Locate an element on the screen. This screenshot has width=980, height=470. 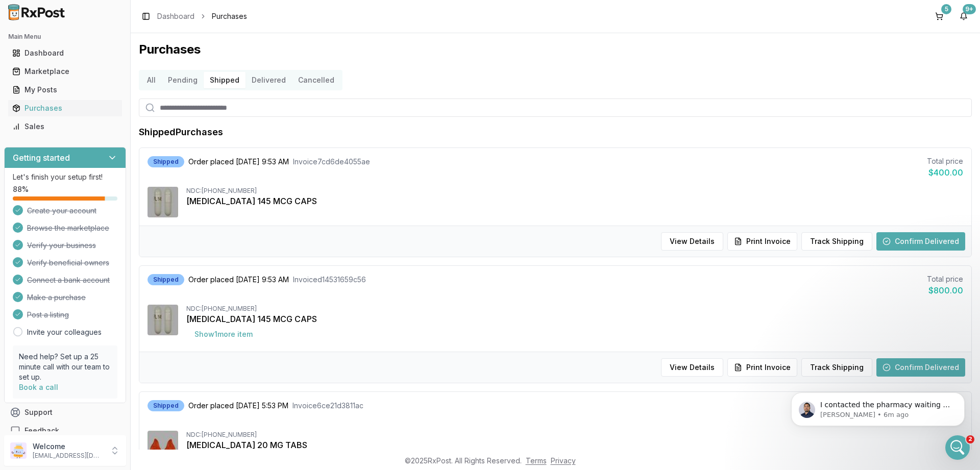
p: Message from Manuel, sent 6m ago is located at coordinates (111, 44).